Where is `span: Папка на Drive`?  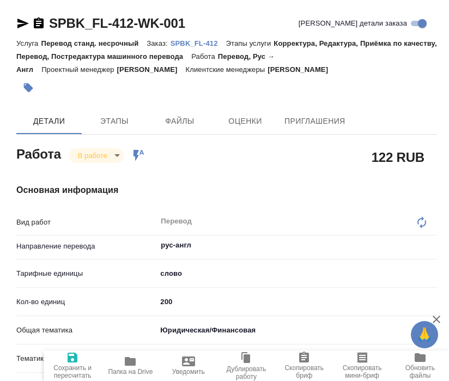 span: Папка на Drive is located at coordinates (130, 372).